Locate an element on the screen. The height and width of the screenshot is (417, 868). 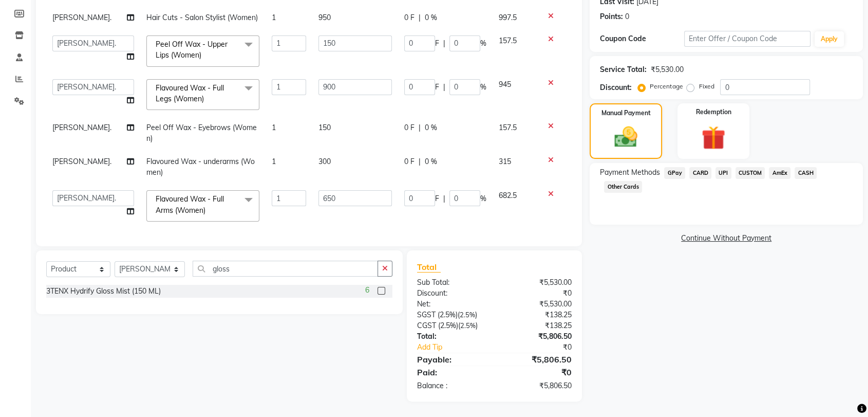
label: Percentage is located at coordinates (666, 86).